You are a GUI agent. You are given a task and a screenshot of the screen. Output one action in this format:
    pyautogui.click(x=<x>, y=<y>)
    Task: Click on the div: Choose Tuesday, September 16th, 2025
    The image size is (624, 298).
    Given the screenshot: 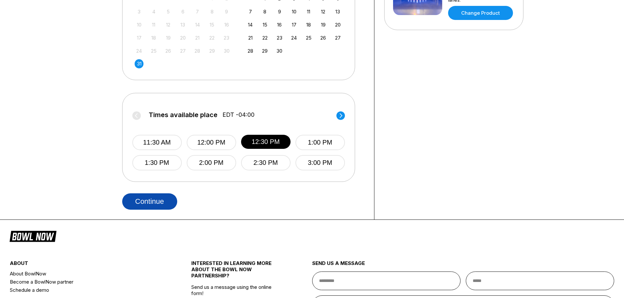 What is the action you would take?
    pyautogui.click(x=279, y=25)
    